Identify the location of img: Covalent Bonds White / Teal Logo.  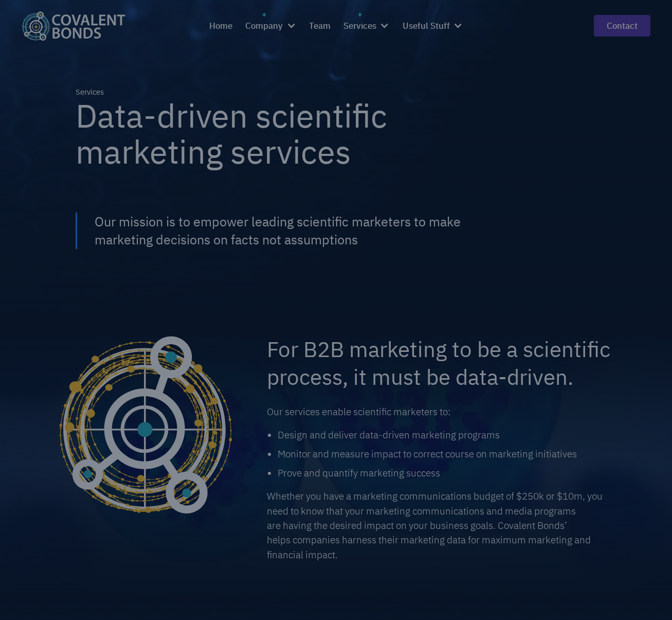
(74, 26).